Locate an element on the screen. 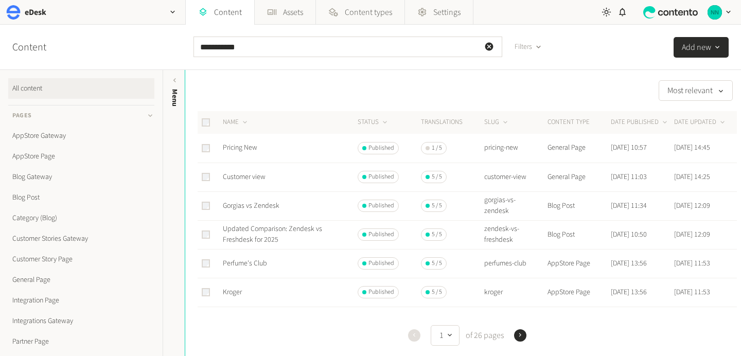 This screenshot has width=741, height=356. a: Pricing New is located at coordinates (240, 148).